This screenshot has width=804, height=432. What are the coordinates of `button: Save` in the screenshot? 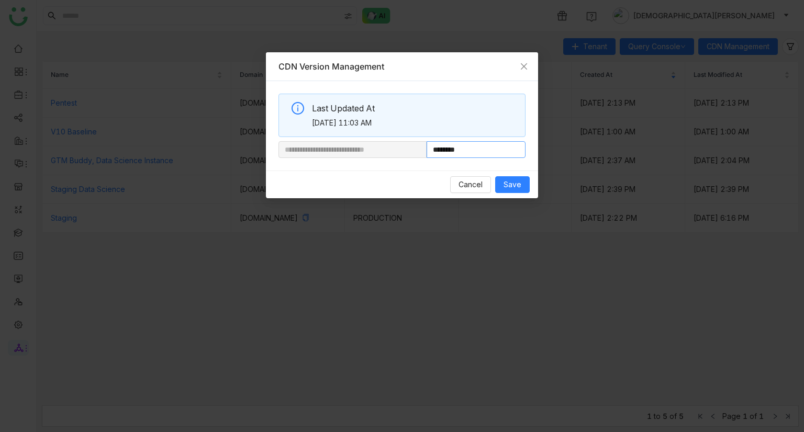 It's located at (512, 185).